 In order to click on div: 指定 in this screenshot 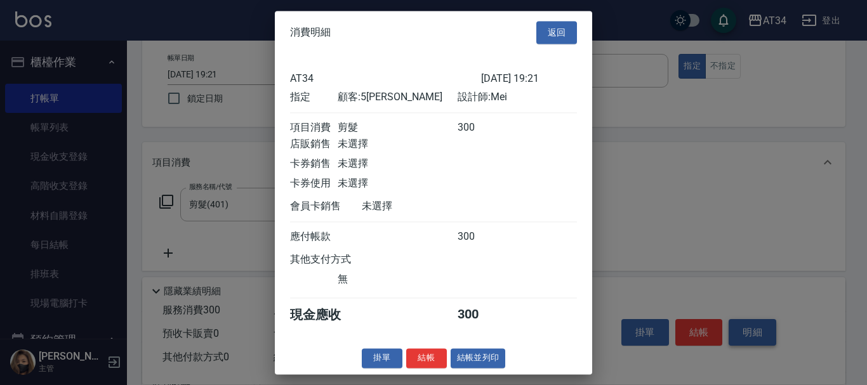, I will do `click(314, 97)`.